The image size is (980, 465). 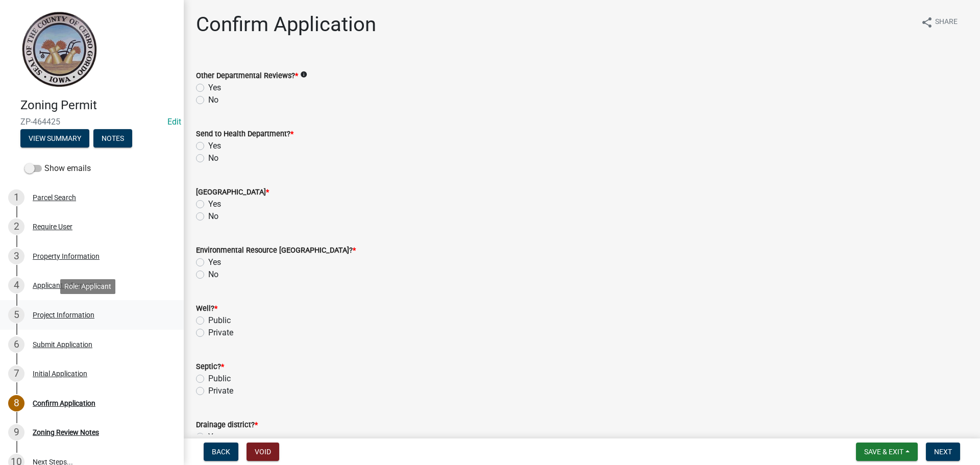 I want to click on span: Save & Exit, so click(x=883, y=452).